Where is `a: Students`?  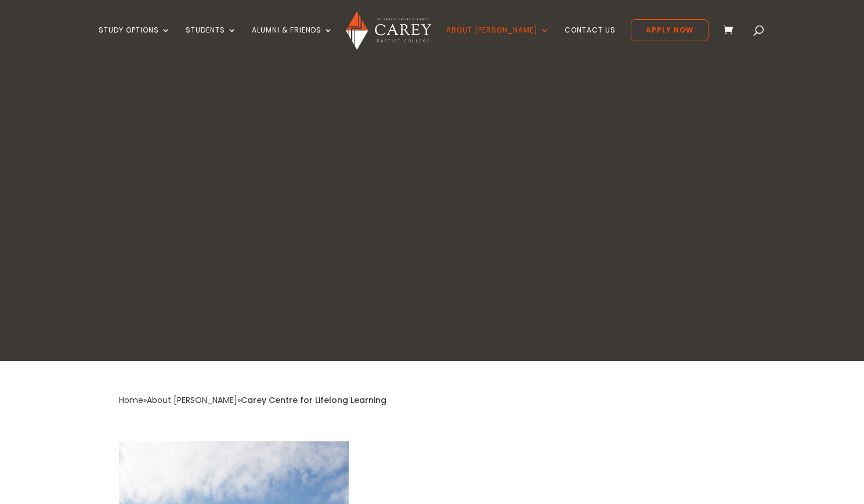
a: Students is located at coordinates (211, 40).